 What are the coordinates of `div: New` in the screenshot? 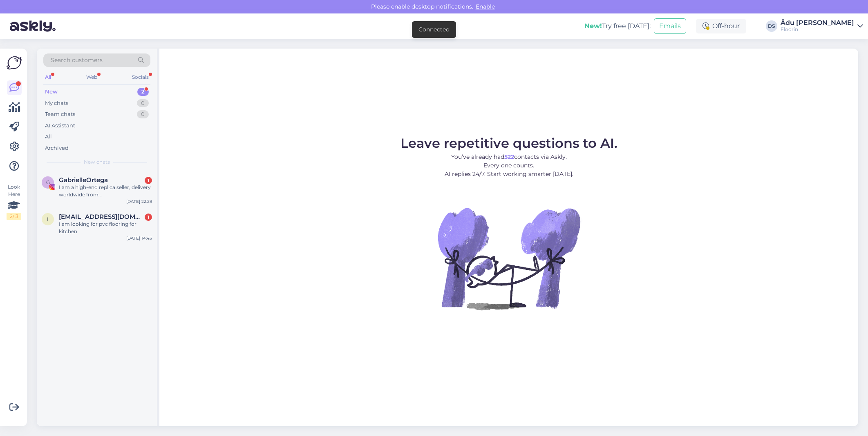 It's located at (52, 92).